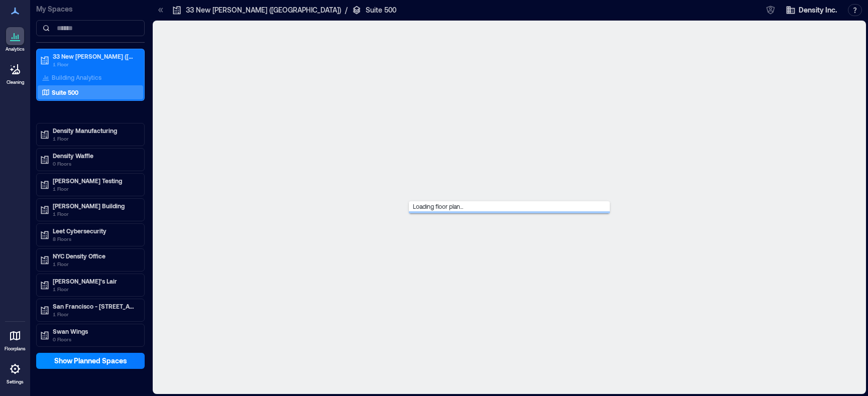 This screenshot has height=396, width=868. Describe the element at coordinates (15, 73) in the screenshot. I see `a: Cleaning` at that location.